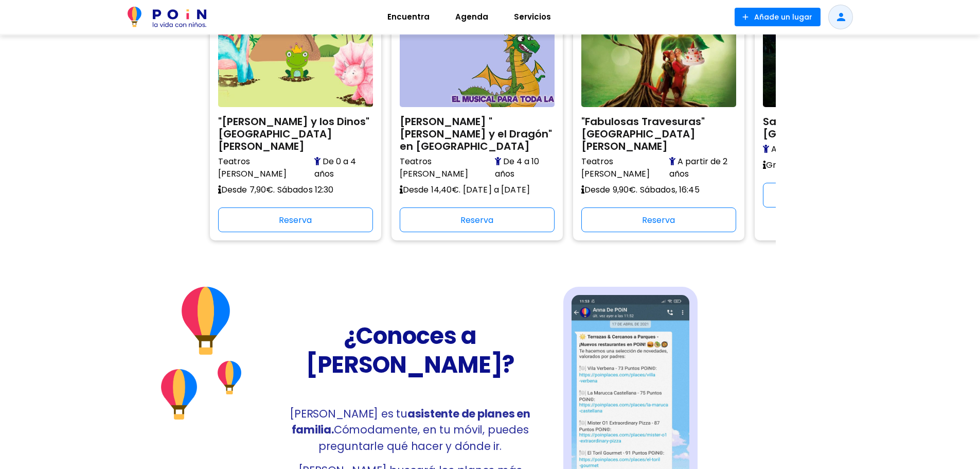  I want to click on a: Agenda, so click(472, 17).